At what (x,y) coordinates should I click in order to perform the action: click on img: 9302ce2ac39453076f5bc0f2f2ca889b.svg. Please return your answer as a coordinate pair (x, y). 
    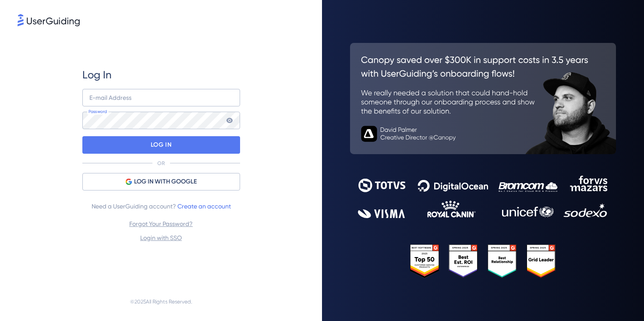
    Looking at the image, I should click on (483, 197).